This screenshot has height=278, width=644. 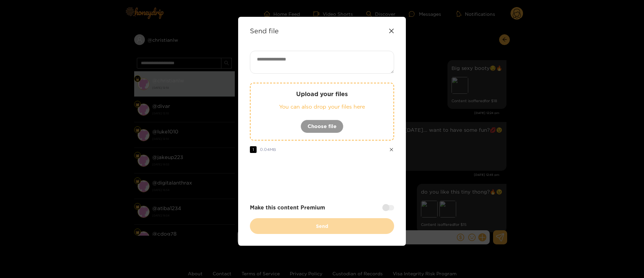 I want to click on strong: Make this content Premium, so click(x=287, y=207).